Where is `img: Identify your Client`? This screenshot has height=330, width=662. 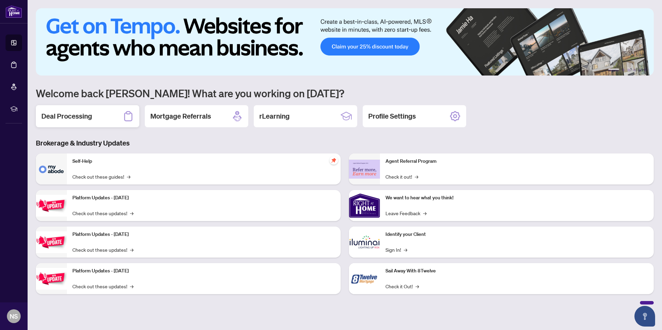 img: Identify your Client is located at coordinates (364, 242).